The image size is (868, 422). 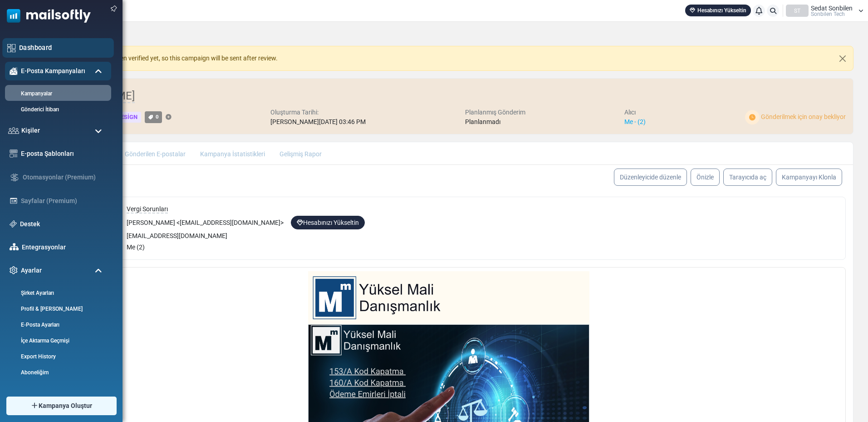 What do you see at coordinates (803, 117) in the screenshot?
I see `span: Gönderilmek için onay bekliyor` at bounding box center [803, 117].